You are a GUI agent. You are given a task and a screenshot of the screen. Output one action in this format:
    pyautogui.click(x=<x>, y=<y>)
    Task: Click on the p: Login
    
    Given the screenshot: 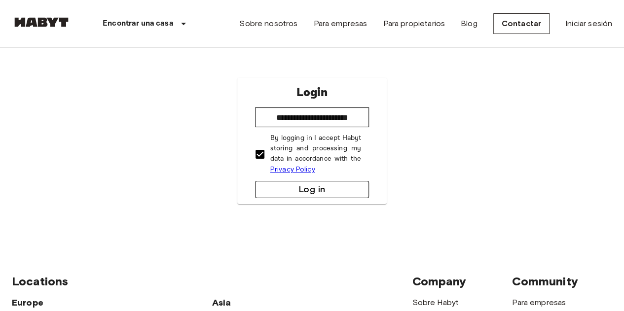 What is the action you would take?
    pyautogui.click(x=312, y=93)
    